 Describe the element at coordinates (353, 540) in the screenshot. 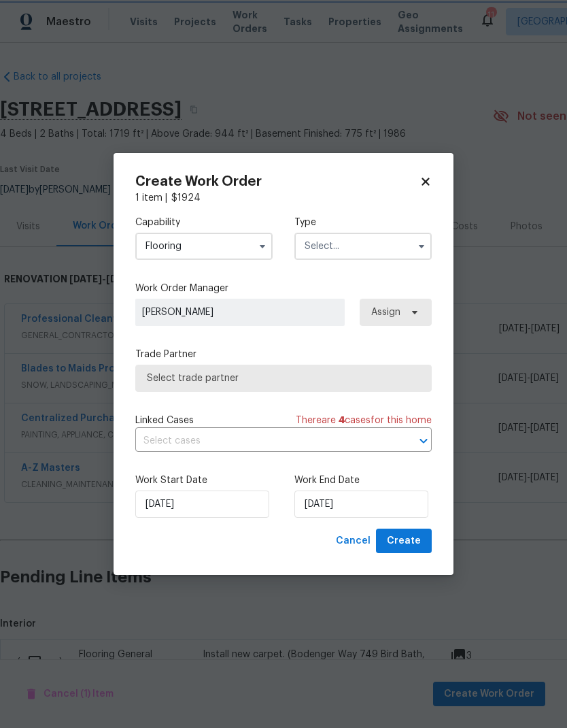

I see `span: Cancel` at that location.